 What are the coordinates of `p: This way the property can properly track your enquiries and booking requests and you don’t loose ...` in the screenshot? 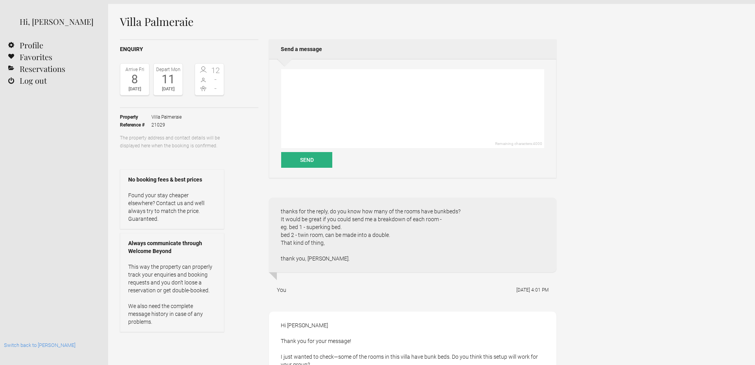 It's located at (172, 295).